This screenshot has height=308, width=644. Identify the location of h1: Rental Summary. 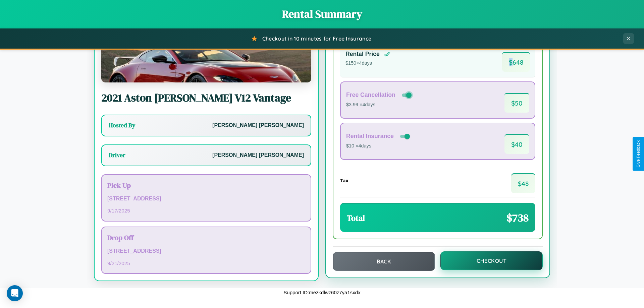
(322, 14).